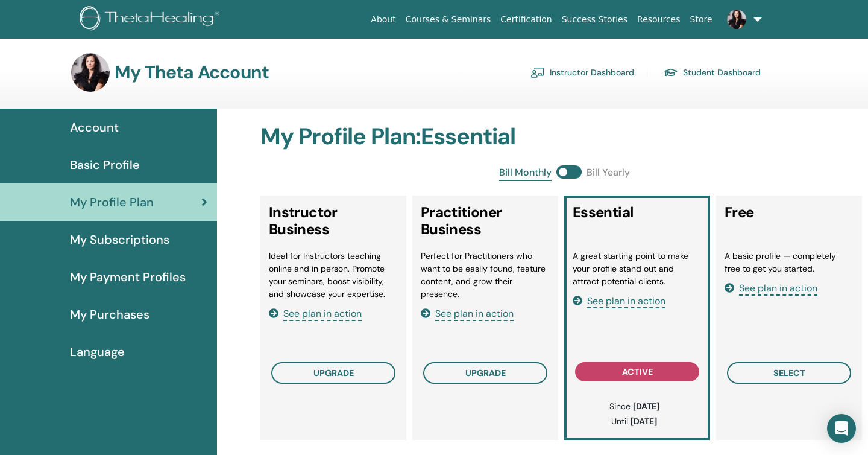 This screenshot has width=868, height=455. What do you see at coordinates (383, 19) in the screenshot?
I see `a: About` at bounding box center [383, 19].